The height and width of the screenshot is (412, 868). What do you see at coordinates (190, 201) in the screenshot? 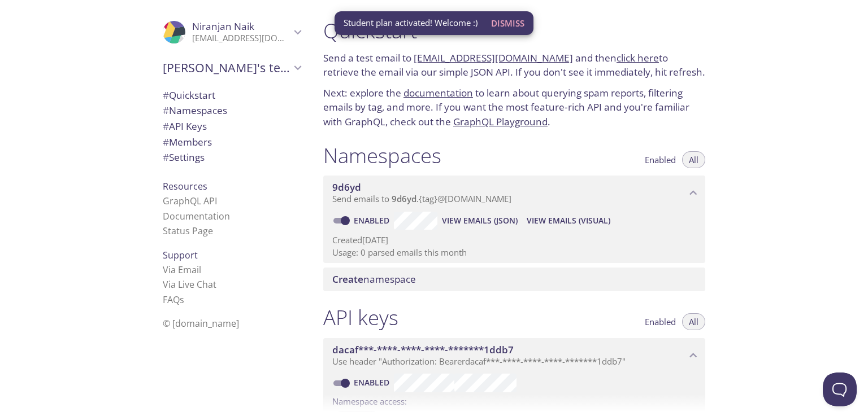
I see `a: GraphQL API` at bounding box center [190, 201].